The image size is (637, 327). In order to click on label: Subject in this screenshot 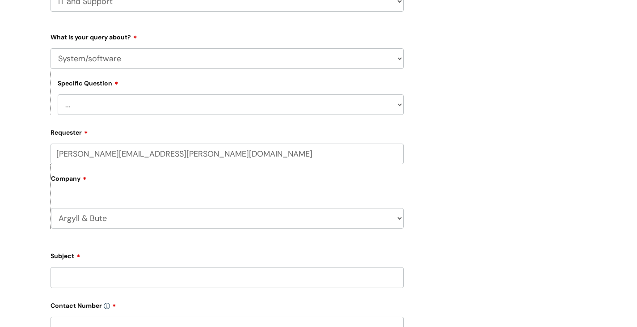, I will do `click(227, 254)`.